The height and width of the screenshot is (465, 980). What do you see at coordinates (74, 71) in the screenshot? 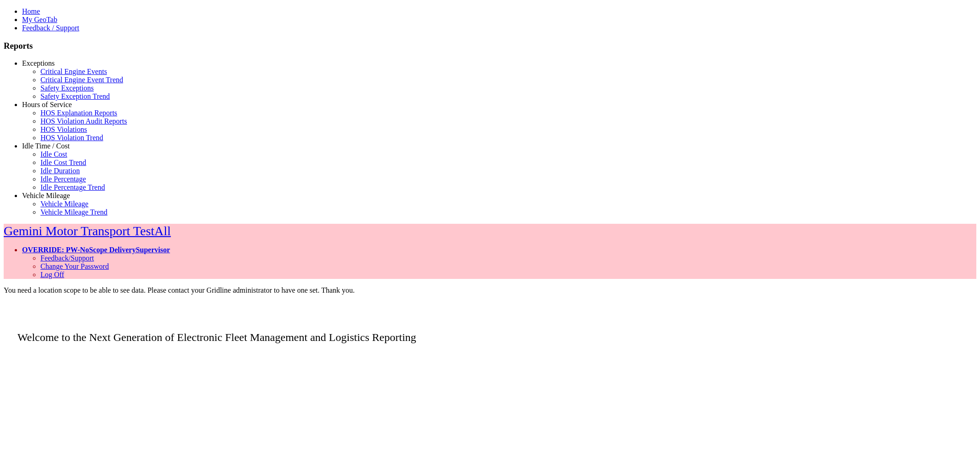
I see `a: Critical Engine Events` at bounding box center [74, 71].